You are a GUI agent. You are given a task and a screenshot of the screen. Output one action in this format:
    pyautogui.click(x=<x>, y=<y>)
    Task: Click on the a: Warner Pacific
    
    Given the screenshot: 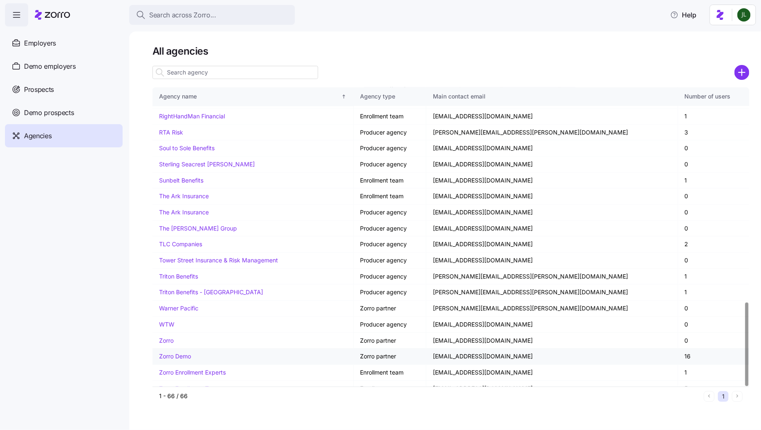 What is the action you would take?
    pyautogui.click(x=179, y=309)
    